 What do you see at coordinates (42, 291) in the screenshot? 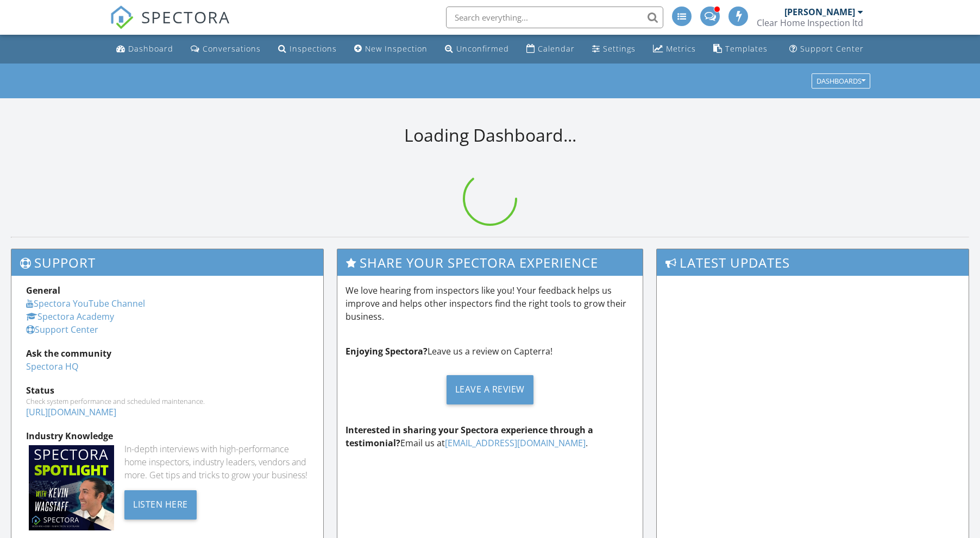
I see `strong: General` at bounding box center [42, 291].